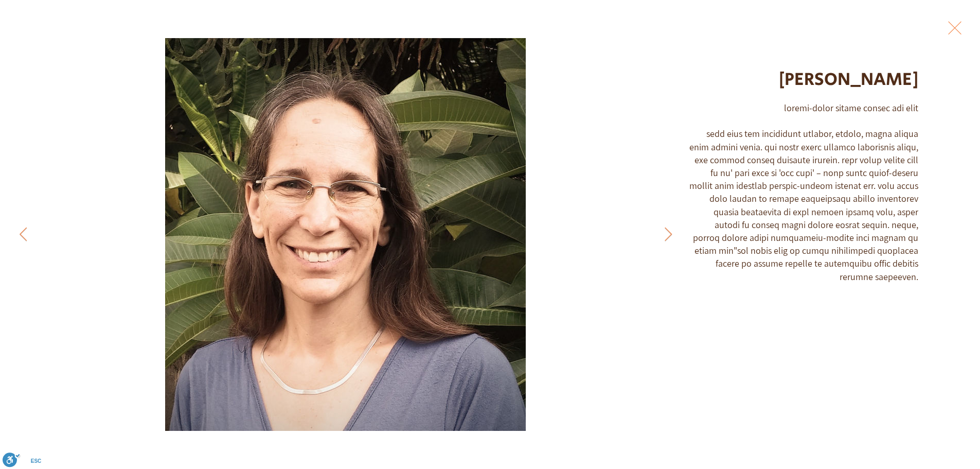  Describe the element at coordinates (668, 235) in the screenshot. I see `button: Previous Item` at that location.